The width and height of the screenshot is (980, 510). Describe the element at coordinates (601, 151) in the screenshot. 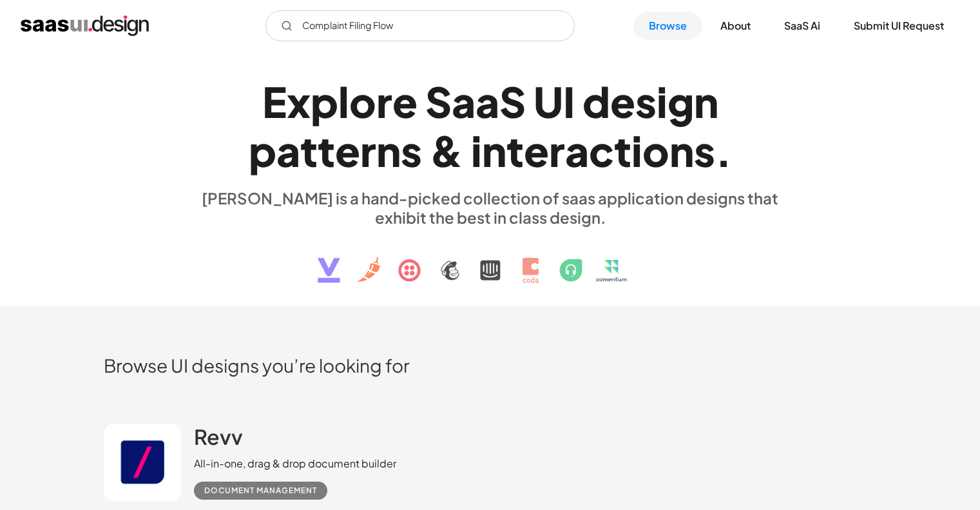

I see `div: c` at that location.